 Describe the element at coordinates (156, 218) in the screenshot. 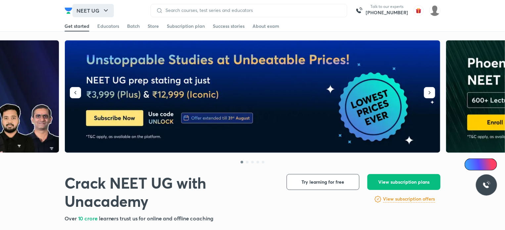

I see `span: learners trust us for online and offline coaching` at that location.